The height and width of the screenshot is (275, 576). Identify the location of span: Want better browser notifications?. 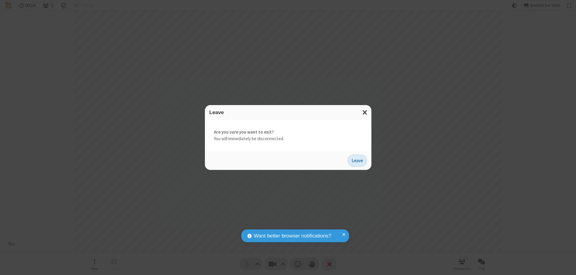
(293, 236).